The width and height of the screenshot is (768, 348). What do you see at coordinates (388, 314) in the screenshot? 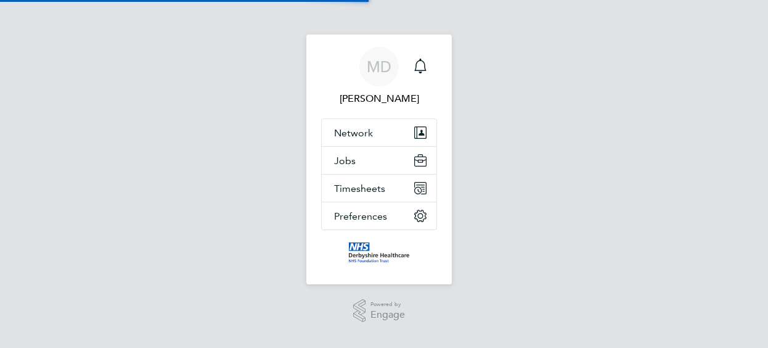
I see `span: Engage` at bounding box center [388, 314].